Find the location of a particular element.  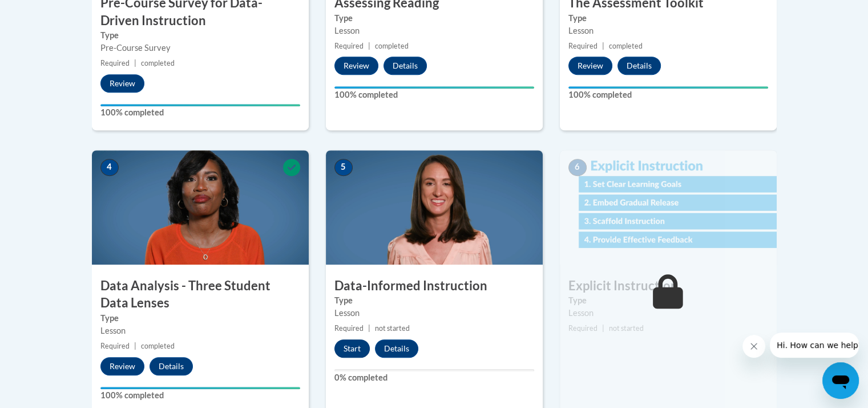

label: 0% completed is located at coordinates (434, 378).